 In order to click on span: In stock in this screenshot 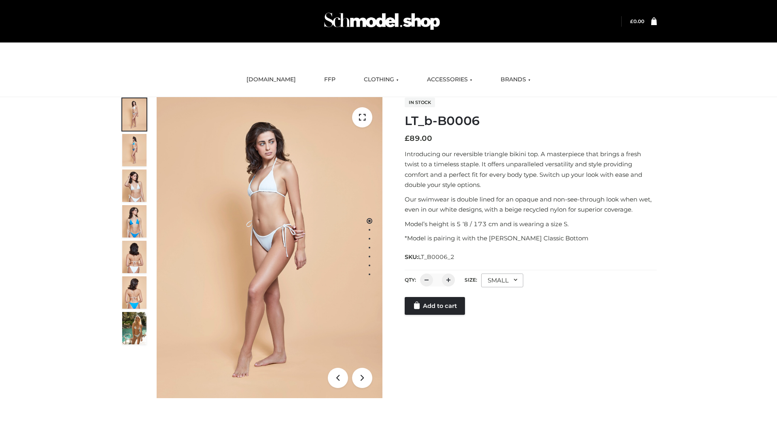, I will do `click(420, 102)`.